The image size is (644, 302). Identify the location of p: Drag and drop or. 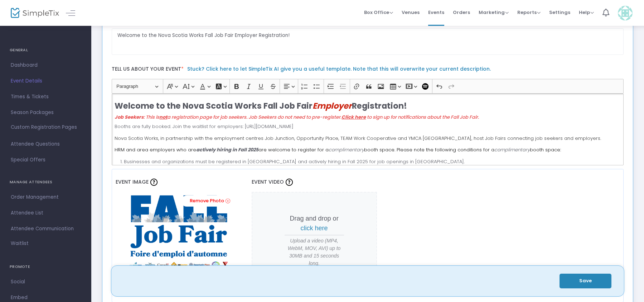
(315, 223).